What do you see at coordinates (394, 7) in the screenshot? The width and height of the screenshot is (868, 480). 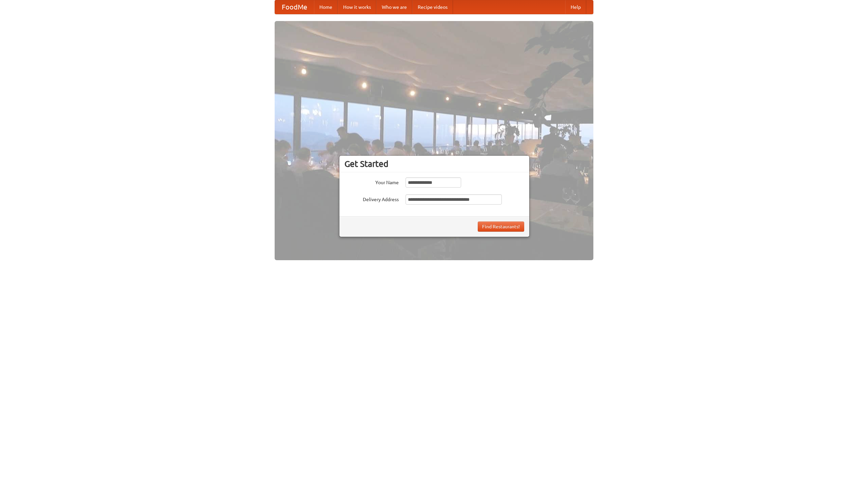 I see `a: Who we are` at bounding box center [394, 7].